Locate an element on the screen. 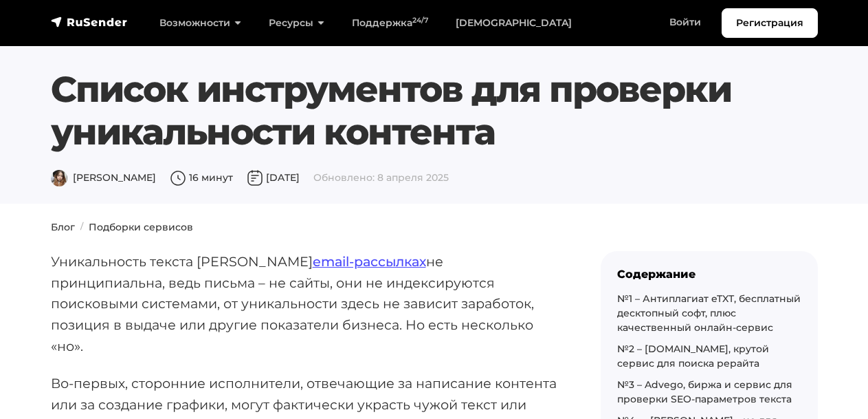  nav: breadcrumb is located at coordinates (435, 227).